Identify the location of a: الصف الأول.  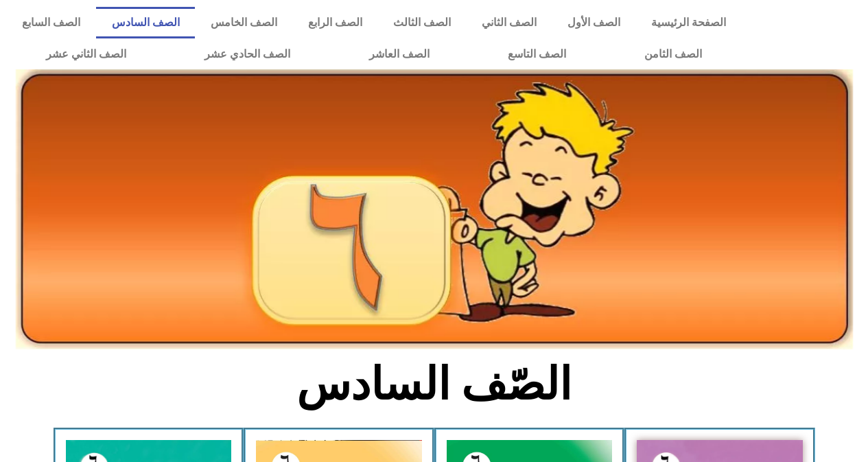
(594, 23).